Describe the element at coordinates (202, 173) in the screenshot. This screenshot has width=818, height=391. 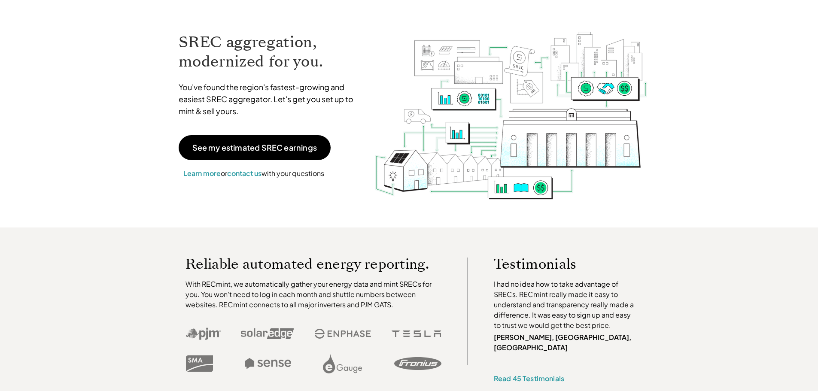
I see `a: Learn more` at that location.